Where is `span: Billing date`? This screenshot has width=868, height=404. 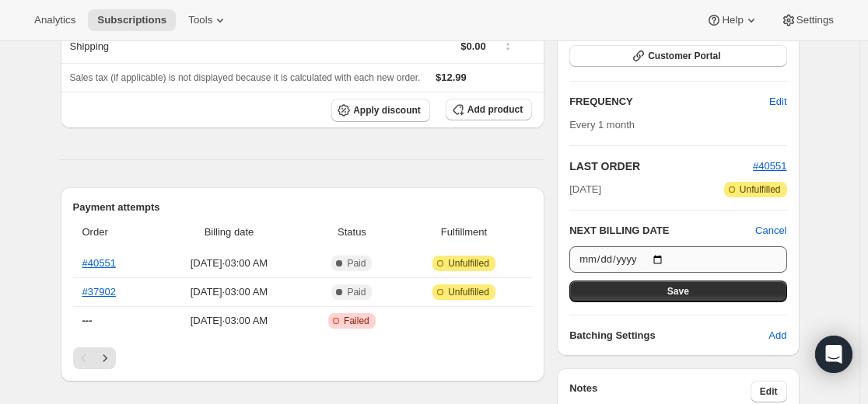
span: Billing date is located at coordinates (229, 232).